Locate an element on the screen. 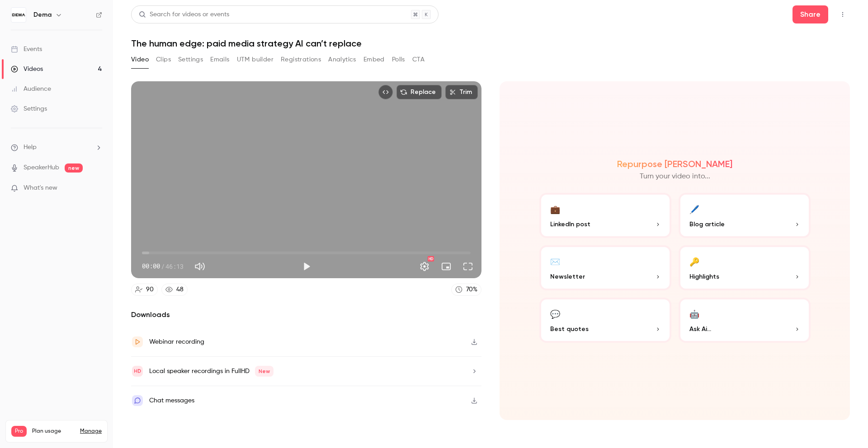  span: Pro is located at coordinates (19, 432).